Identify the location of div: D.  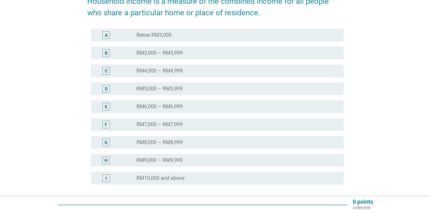
(106, 89).